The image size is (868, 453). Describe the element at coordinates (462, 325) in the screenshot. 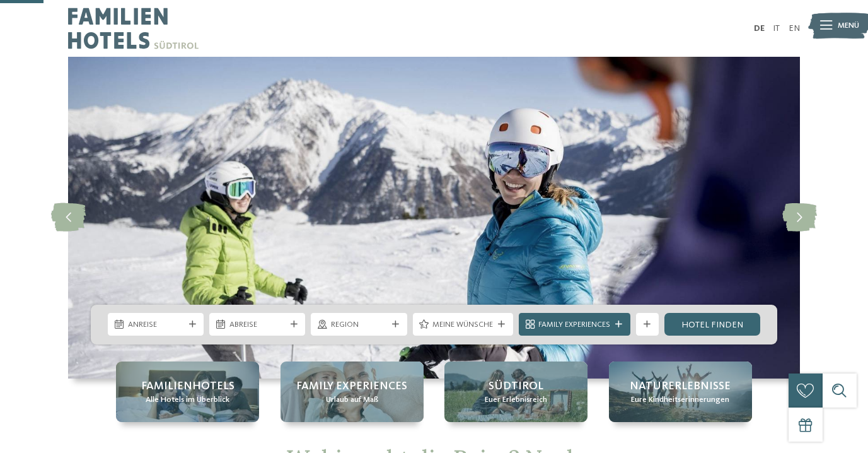

I see `span: Meine Wünsche` at that location.